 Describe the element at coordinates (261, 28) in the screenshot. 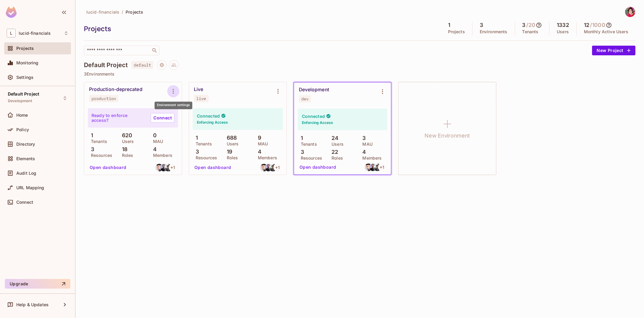

I see `div: Projects` at that location.